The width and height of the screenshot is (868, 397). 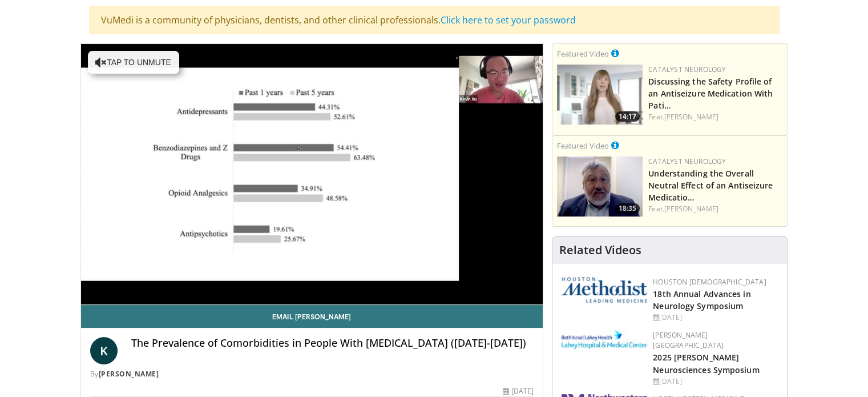 What do you see at coordinates (702, 300) in the screenshot?
I see `a: 18th Annual Advances in Neurology Symposium` at bounding box center [702, 300].